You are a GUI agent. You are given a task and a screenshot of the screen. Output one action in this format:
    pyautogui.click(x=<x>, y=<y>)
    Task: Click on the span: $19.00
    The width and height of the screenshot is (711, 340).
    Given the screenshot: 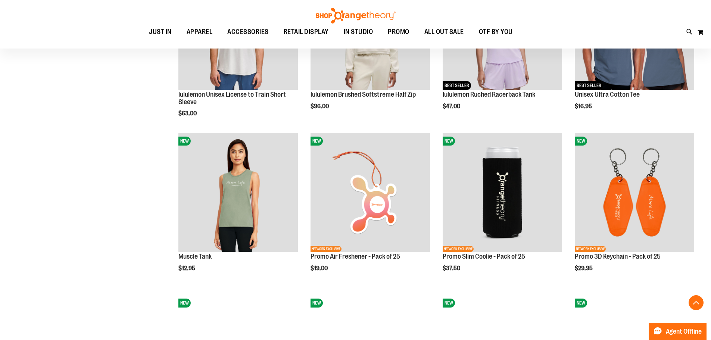 What is the action you would take?
    pyautogui.click(x=319, y=268)
    